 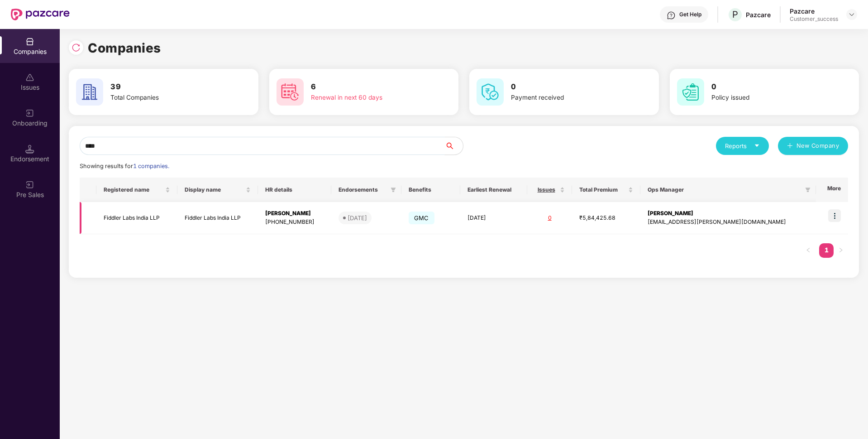 What do you see at coordinates (431, 190) in the screenshot?
I see `th: Benefits` at bounding box center [431, 190].